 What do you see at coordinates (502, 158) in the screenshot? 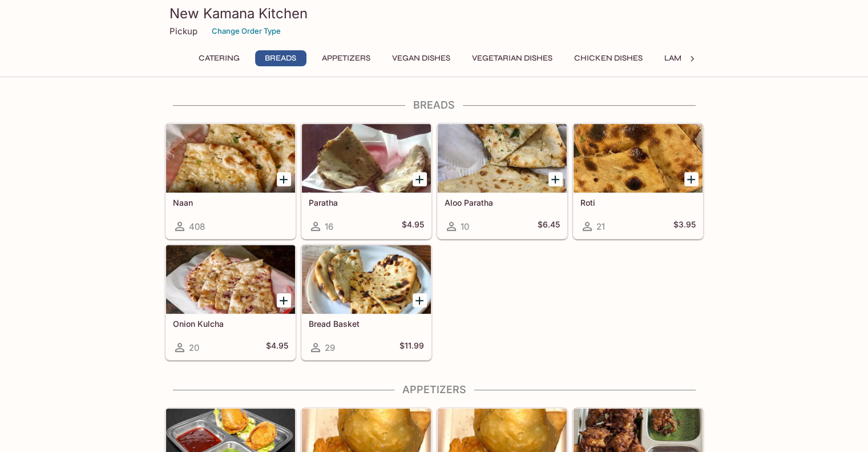
I see `div: Aloo Paratha` at bounding box center [502, 158].